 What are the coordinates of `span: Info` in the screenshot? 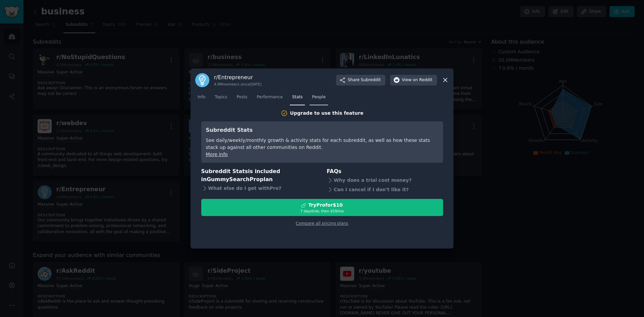 It's located at (201, 97).